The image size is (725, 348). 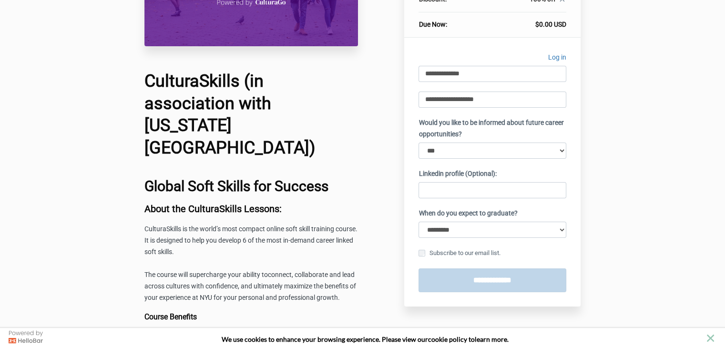 What do you see at coordinates (467, 213) in the screenshot?
I see `label: When do you expect to graduate?` at bounding box center [467, 213].